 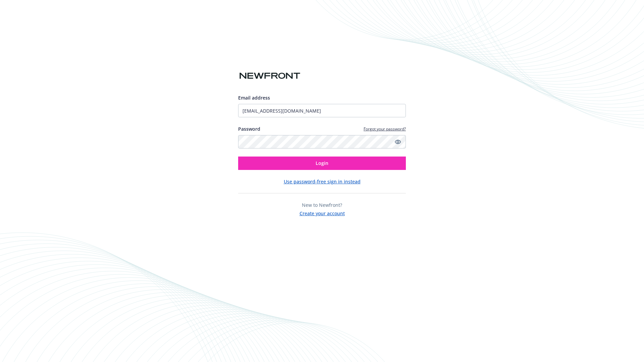 What do you see at coordinates (398, 142) in the screenshot?
I see `a: Show password` at bounding box center [398, 142].